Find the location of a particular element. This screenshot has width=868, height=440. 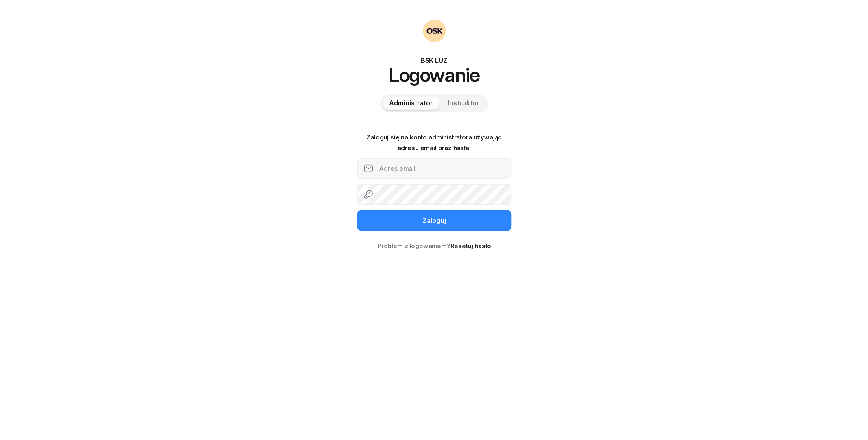

h1: Logowanie is located at coordinates (434, 74).